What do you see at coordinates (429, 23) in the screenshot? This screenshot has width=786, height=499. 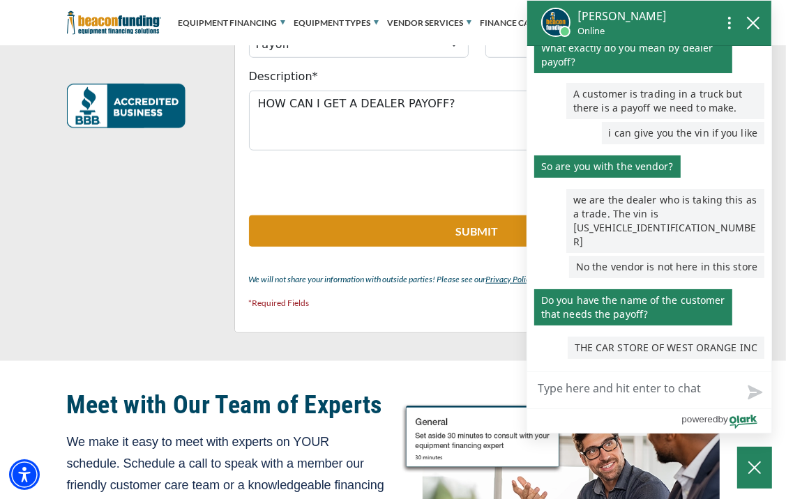 I see `a: Vendor Services` at bounding box center [429, 23].